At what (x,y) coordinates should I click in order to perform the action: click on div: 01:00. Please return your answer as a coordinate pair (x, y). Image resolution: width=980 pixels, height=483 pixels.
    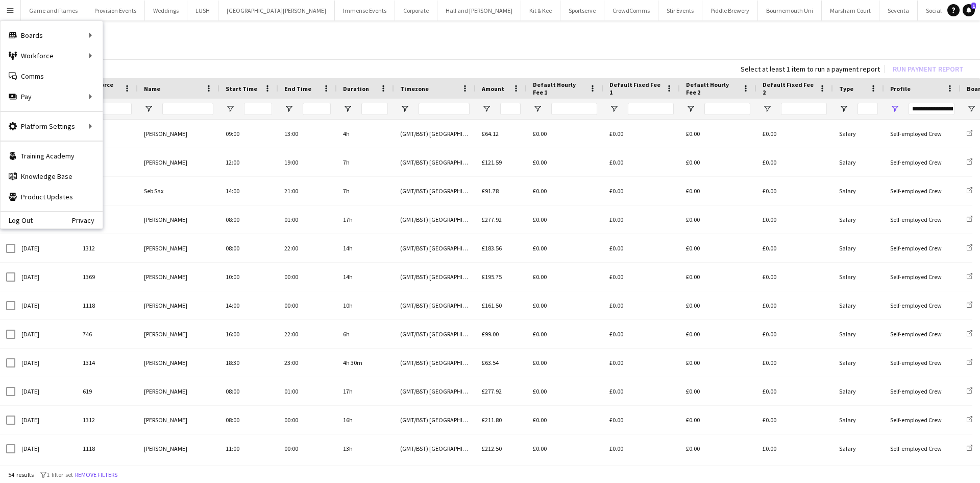
    Looking at the image, I should click on (307, 390).